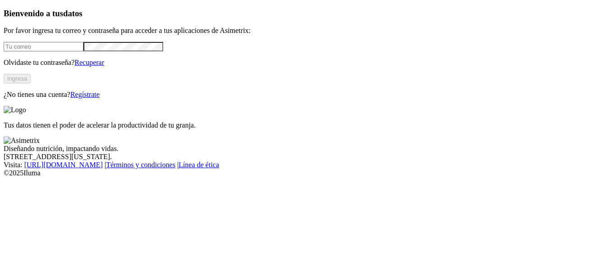 The height and width of the screenshot is (270, 616). What do you see at coordinates (15, 110) in the screenshot?
I see `img: Logo` at bounding box center [15, 110].